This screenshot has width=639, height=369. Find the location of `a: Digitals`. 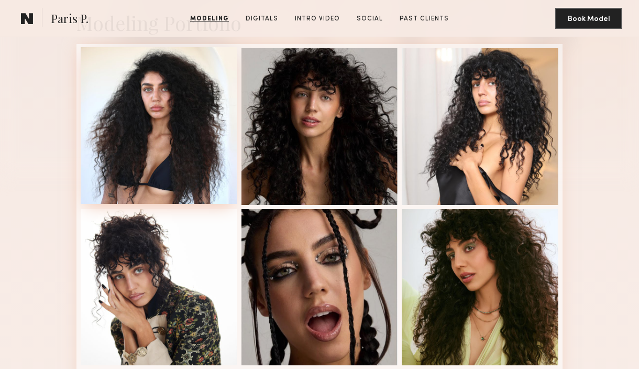

a: Digitals is located at coordinates (262, 19).